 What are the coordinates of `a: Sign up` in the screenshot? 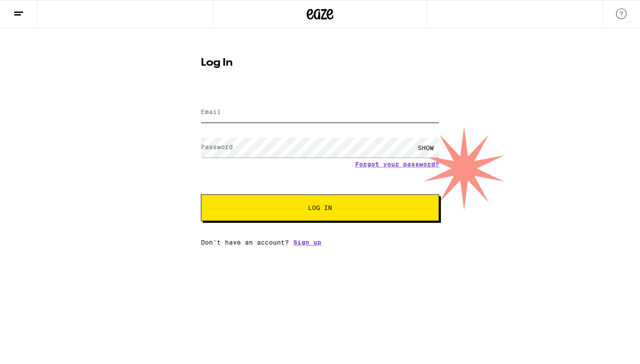 It's located at (307, 243).